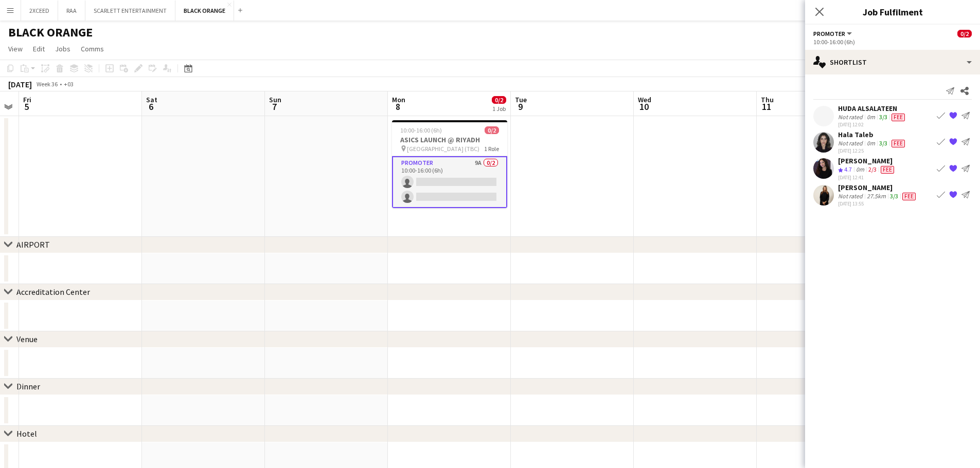 The image size is (980, 468). What do you see at coordinates (892, 12) in the screenshot?
I see `h3: Job Fulfilment` at bounding box center [892, 12].